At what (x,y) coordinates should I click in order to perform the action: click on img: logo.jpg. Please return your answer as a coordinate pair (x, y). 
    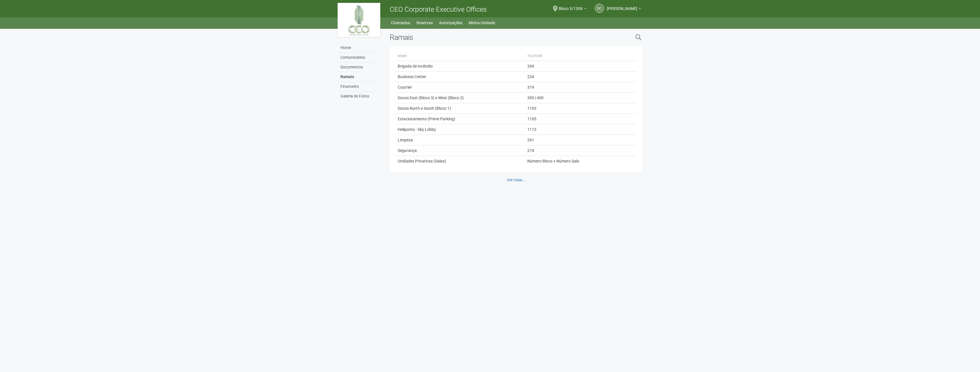
    Looking at the image, I should click on (359, 20).